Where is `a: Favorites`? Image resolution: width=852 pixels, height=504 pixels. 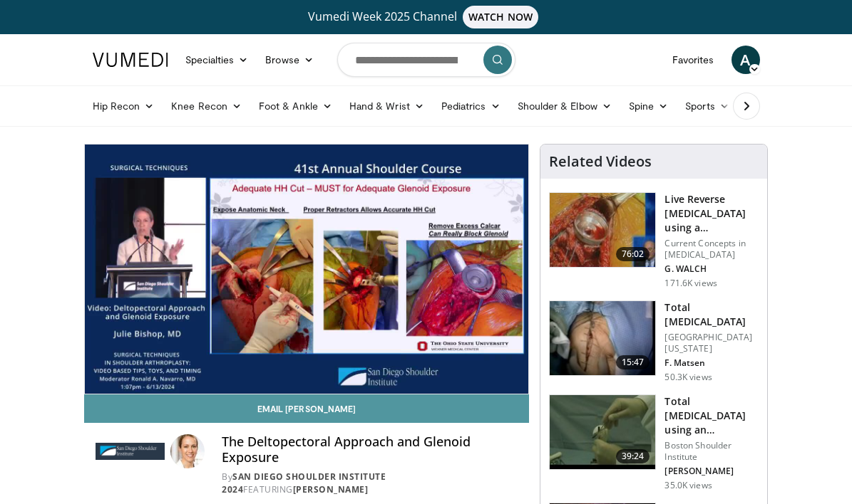
a: Favorites is located at coordinates (693, 60).